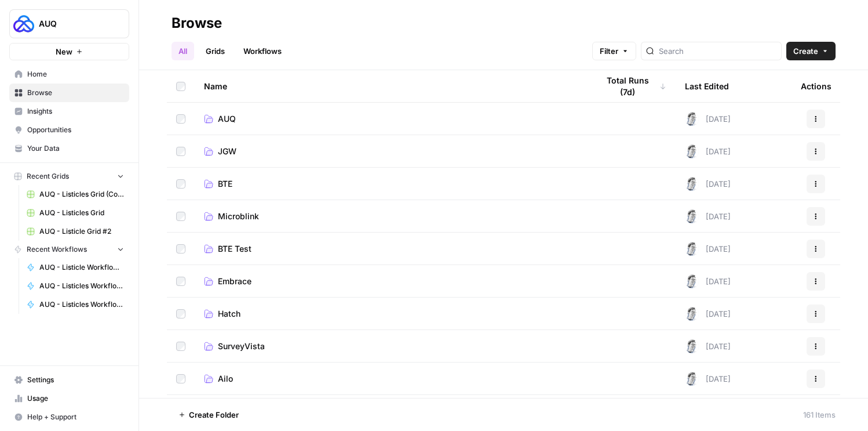 The height and width of the screenshot is (431, 868). Describe the element at coordinates (819, 415) in the screenshot. I see `div: 161 Items` at that location.